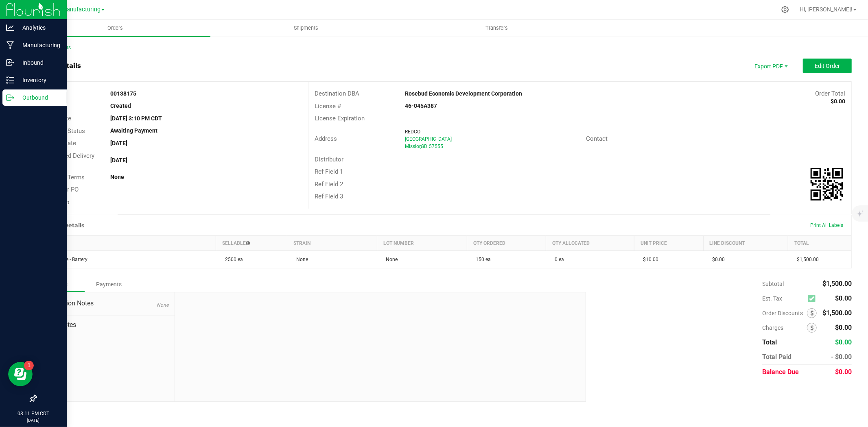  What do you see at coordinates (10, 27) in the screenshot?
I see `inline-svg: Analytics` at bounding box center [10, 27].